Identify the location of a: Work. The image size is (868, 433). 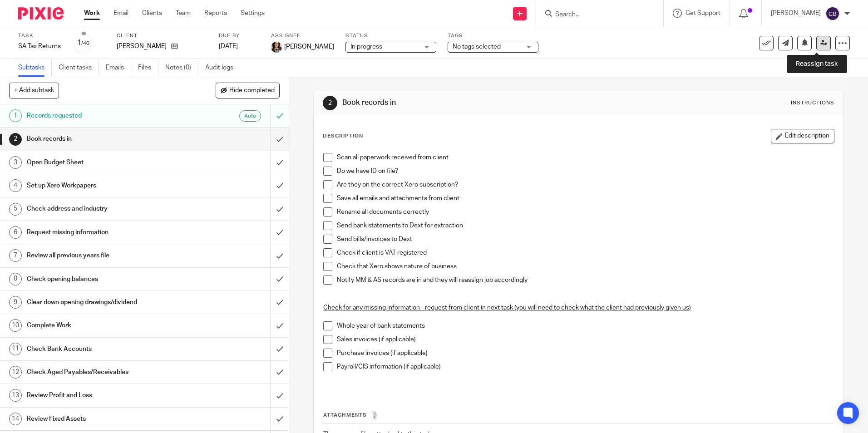
(92, 13).